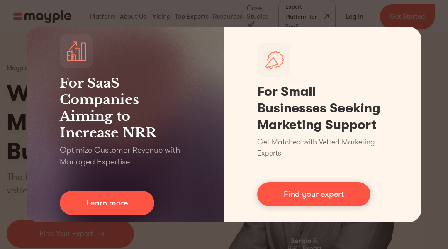 The width and height of the screenshot is (448, 249). What do you see at coordinates (107, 203) in the screenshot?
I see `a: Learn more` at bounding box center [107, 203].